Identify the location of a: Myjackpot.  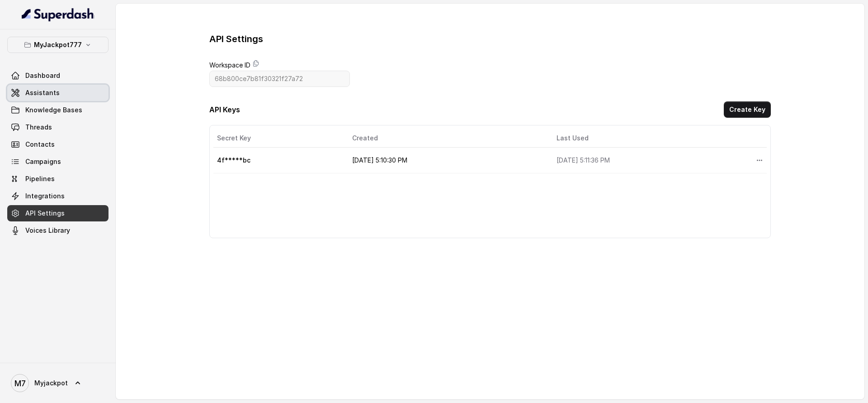
(58, 383).